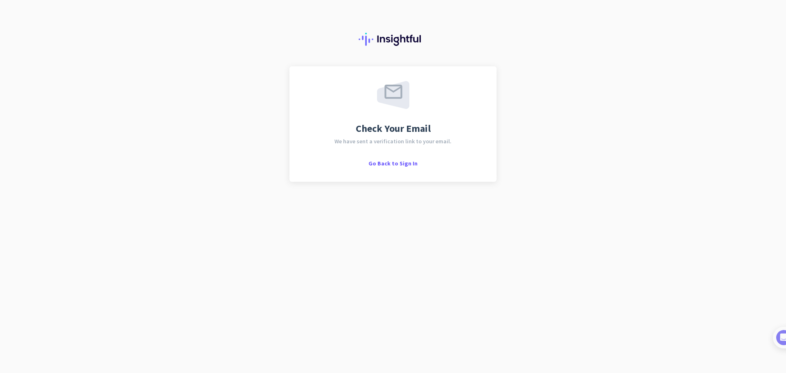  What do you see at coordinates (393, 129) in the screenshot?
I see `span: Check Your Email` at bounding box center [393, 129].